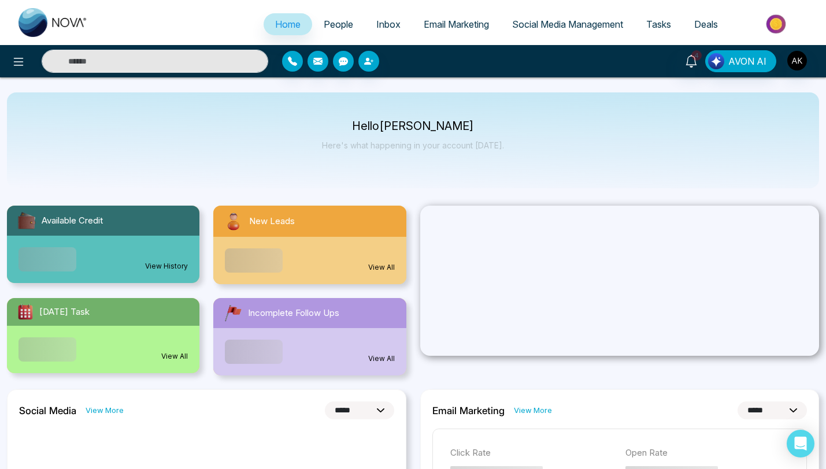 The height and width of the screenshot is (469, 826). Describe the element at coordinates (532, 453) in the screenshot. I see `p: Click Rate` at that location.